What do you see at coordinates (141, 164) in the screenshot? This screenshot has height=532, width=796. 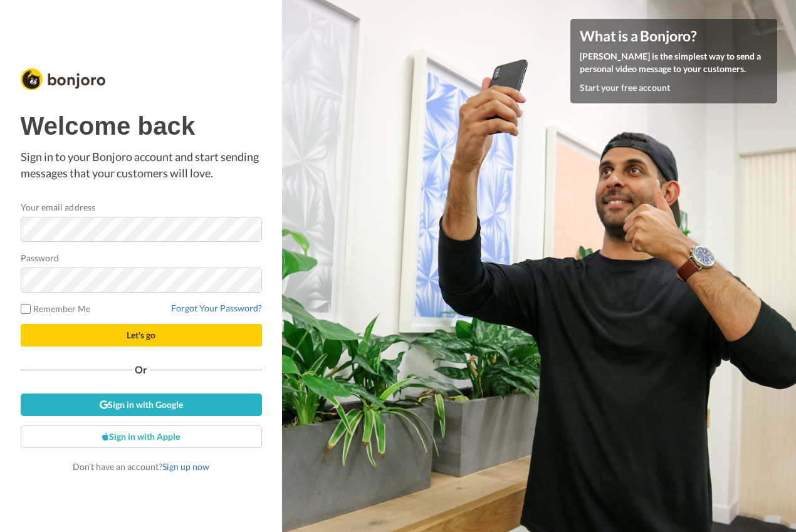 I see `p: Sign in to your Bonjoro account and start sending messages that your customers will love.` at bounding box center [141, 164].